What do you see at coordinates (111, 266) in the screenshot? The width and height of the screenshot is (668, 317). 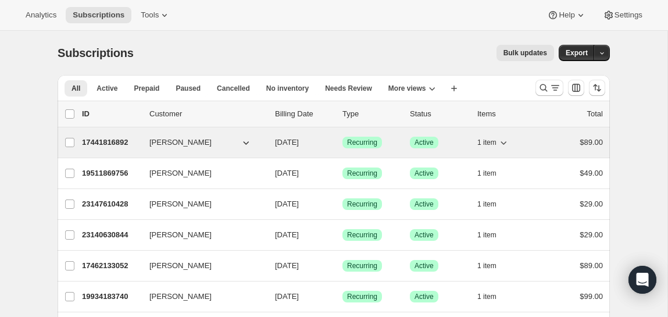 I see `p: 17462133052` at bounding box center [111, 266].